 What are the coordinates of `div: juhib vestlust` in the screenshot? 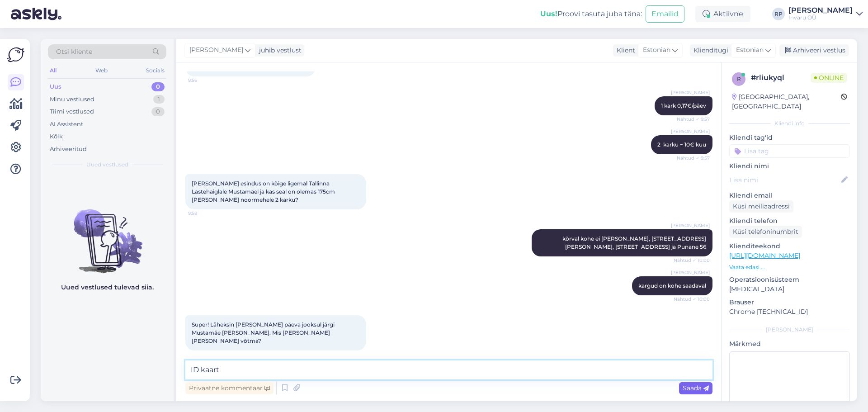 It's located at (278, 50).